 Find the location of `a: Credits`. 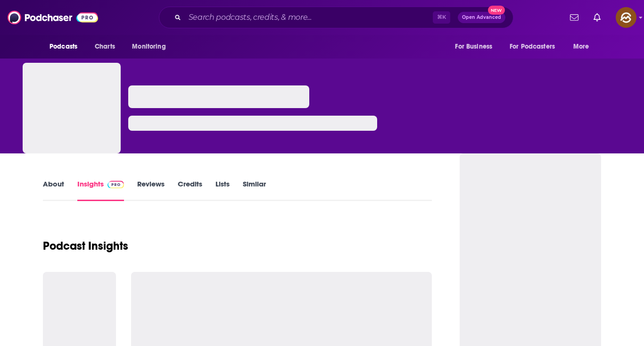

a: Credits is located at coordinates (190, 190).